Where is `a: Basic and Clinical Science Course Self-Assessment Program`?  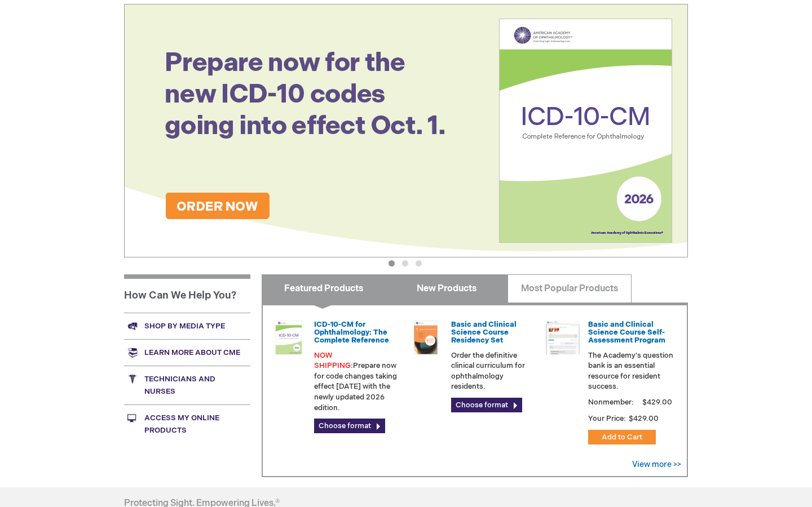
a: Basic and Clinical Science Course Self-Assessment Program is located at coordinates (626, 332).